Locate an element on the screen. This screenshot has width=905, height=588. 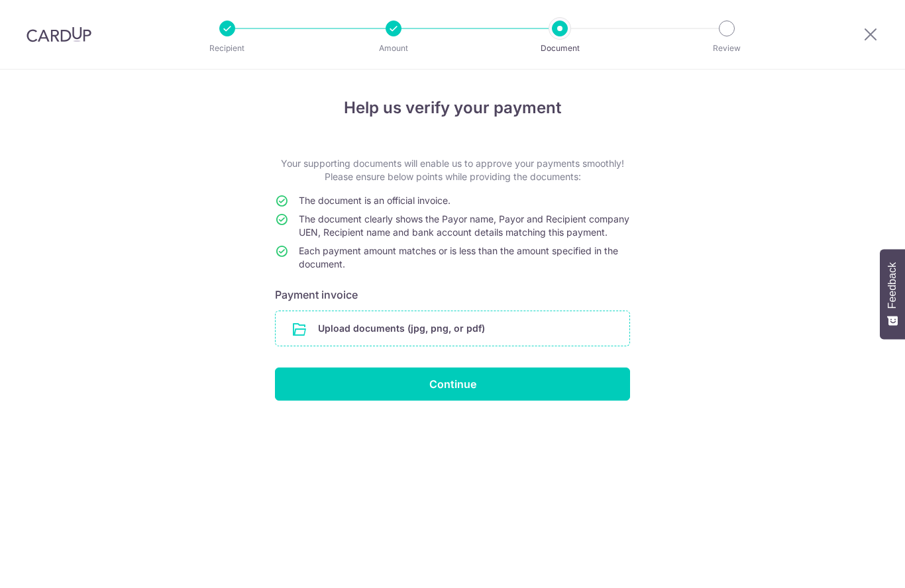
span: Each payment amount matches or is less than the amount specified in the document. is located at coordinates (459, 257).